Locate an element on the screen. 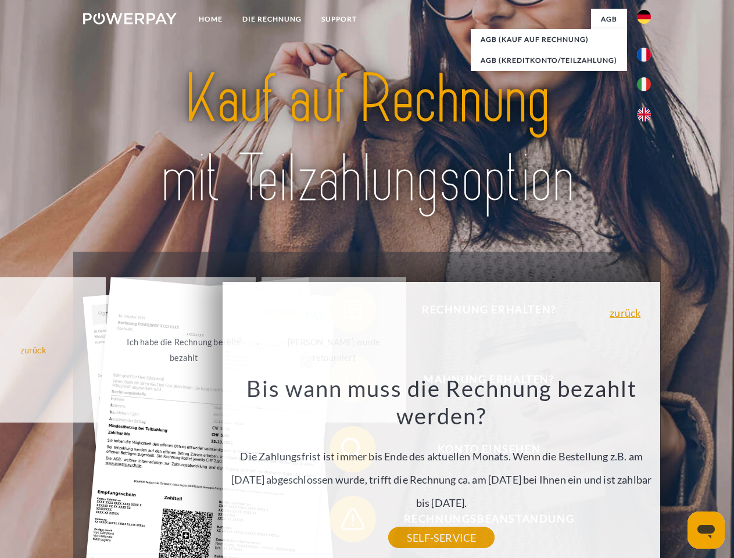  img: logo-powerpay-white.svg is located at coordinates (130, 19).